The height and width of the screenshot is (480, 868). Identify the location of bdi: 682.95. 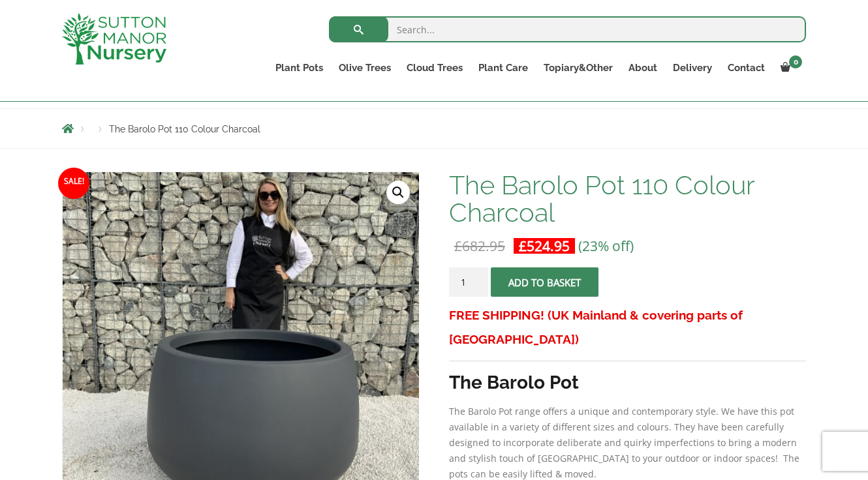
(480, 246).